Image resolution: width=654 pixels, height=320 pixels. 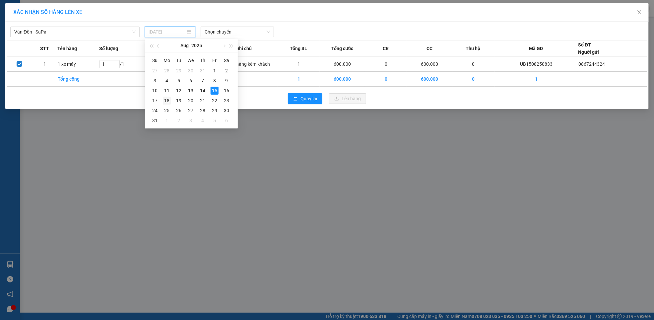 I want to click on td: 2025-07-27, so click(x=155, y=71).